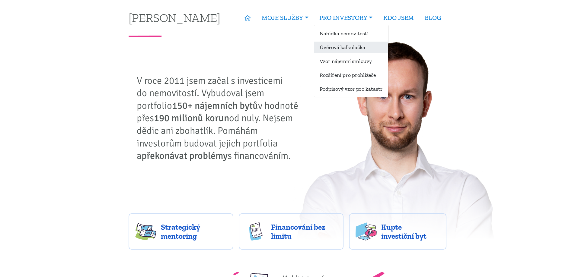 The width and height of the screenshot is (575, 277). I want to click on a: Rozšíření pro prohlížeče, so click(351, 75).